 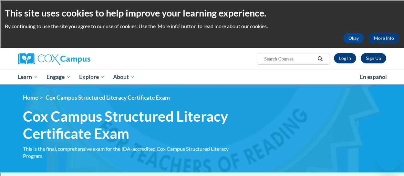 I want to click on span: Explore, so click(x=92, y=77).